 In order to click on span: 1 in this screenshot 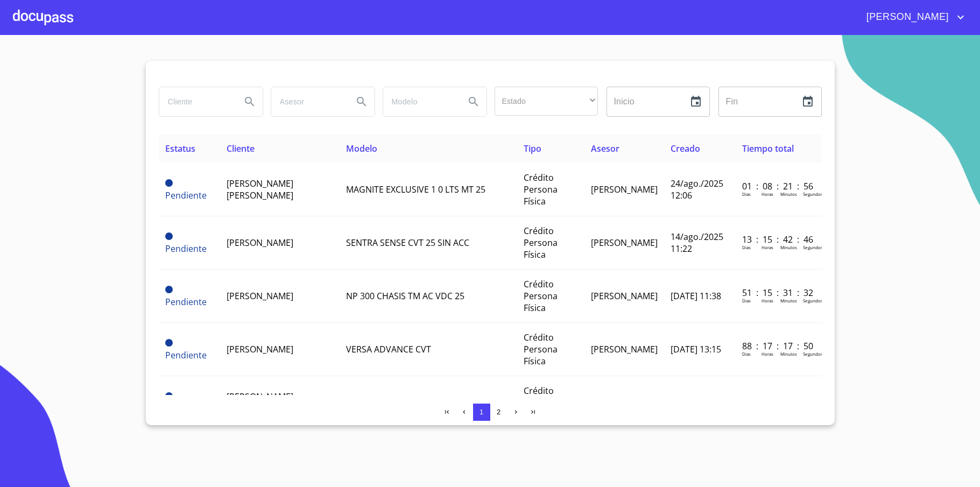, I will do `click(481, 412)`.